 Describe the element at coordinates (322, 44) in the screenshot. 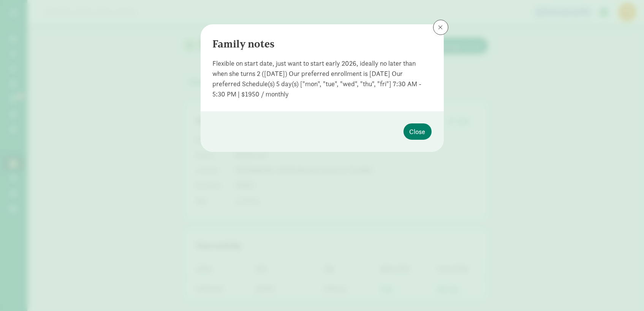

I see `div: Family notes` at that location.